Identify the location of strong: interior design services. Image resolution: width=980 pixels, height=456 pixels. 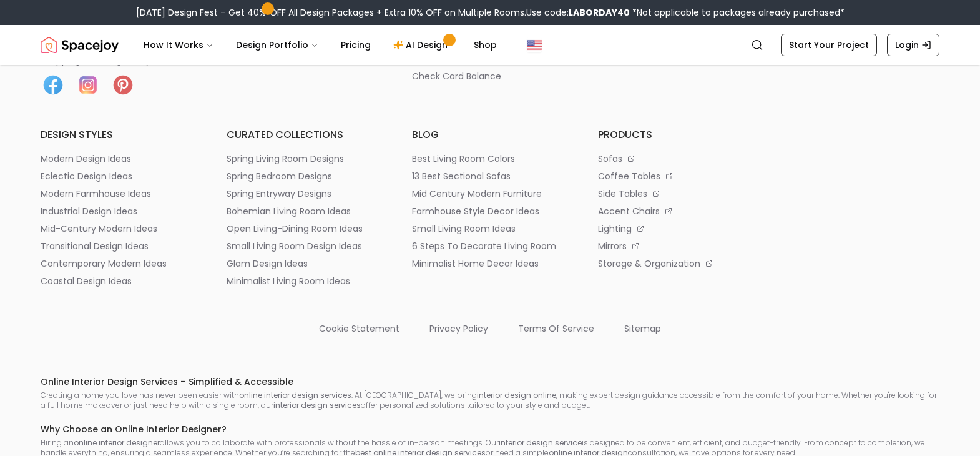
(317, 405).